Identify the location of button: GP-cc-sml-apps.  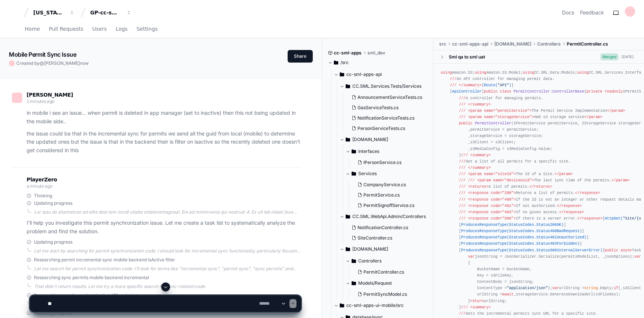
(111, 13).